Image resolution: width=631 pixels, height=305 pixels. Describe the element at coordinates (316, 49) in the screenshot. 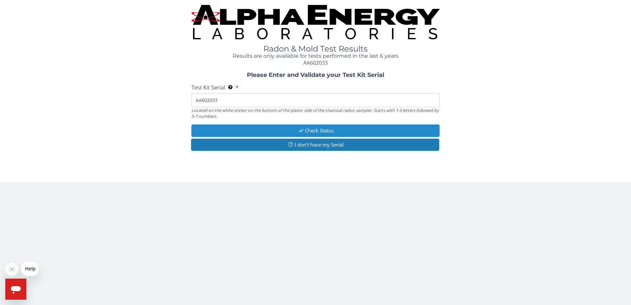

I see `h1: Radon & Mold Test Results` at that location.